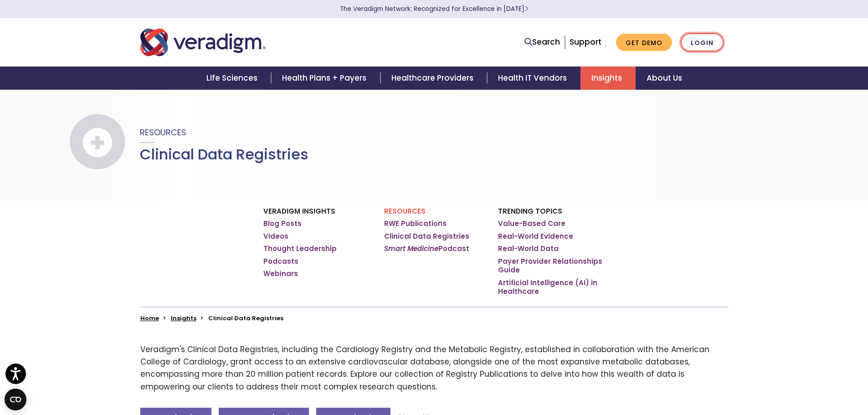 This screenshot has width=868, height=415. I want to click on a: Get Demo, so click(644, 43).